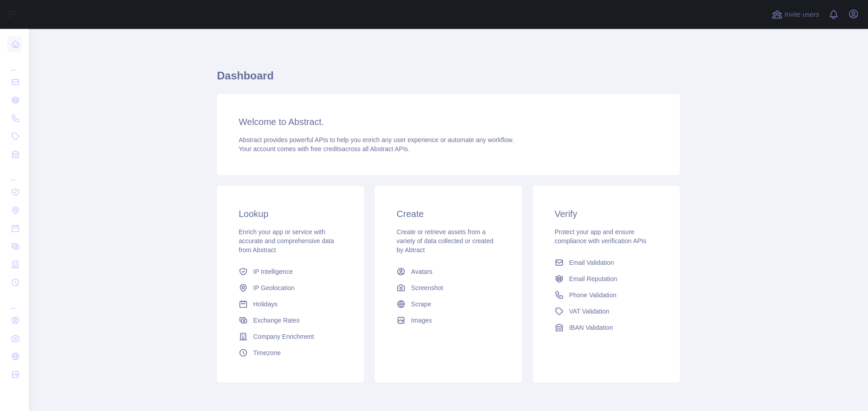 The height and width of the screenshot is (411, 868). What do you see at coordinates (591, 327) in the screenshot?
I see `span: IBAN Validation` at bounding box center [591, 327].